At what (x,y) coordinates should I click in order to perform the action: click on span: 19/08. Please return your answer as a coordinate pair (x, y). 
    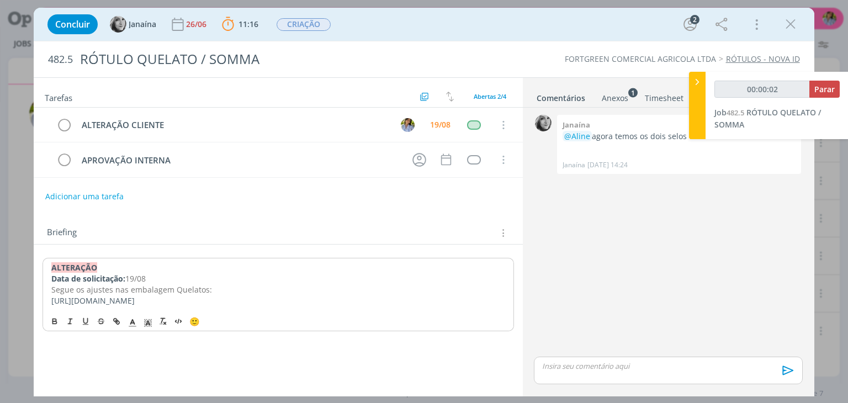
    Looking at the image, I should click on (135, 278).